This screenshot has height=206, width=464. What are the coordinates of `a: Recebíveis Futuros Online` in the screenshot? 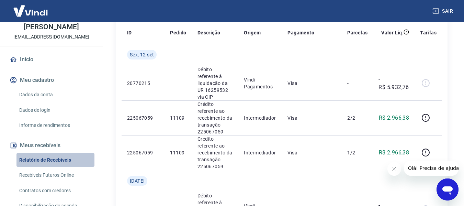 It's located at (55, 175).